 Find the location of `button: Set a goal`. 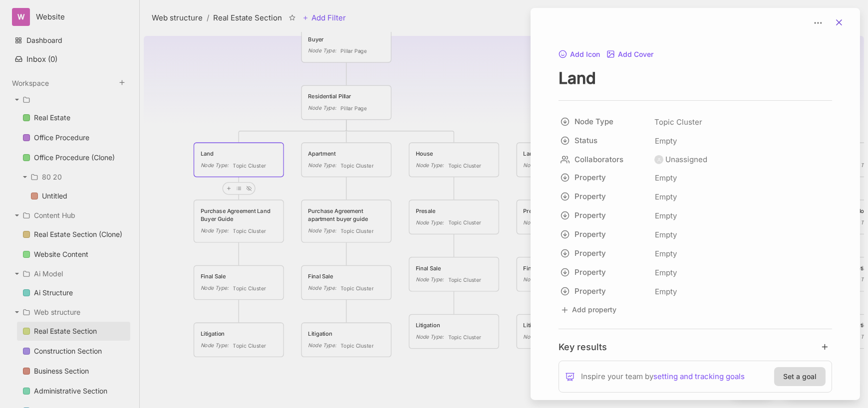

button: Set a goal is located at coordinates (799, 376).